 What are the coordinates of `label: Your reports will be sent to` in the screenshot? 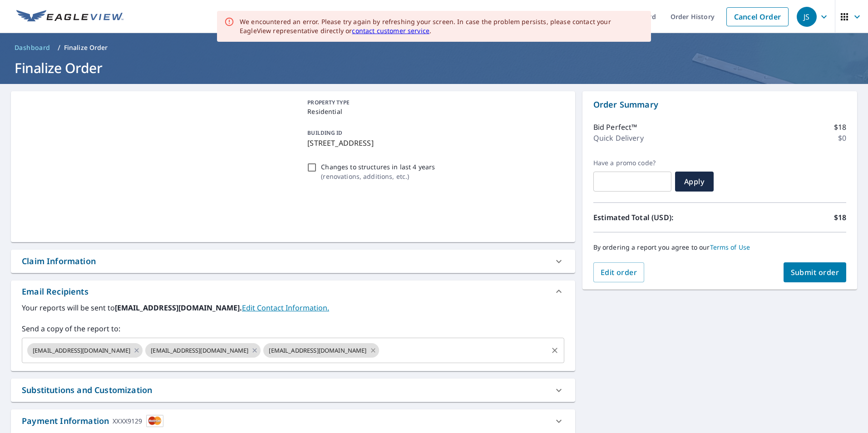 It's located at (293, 308).